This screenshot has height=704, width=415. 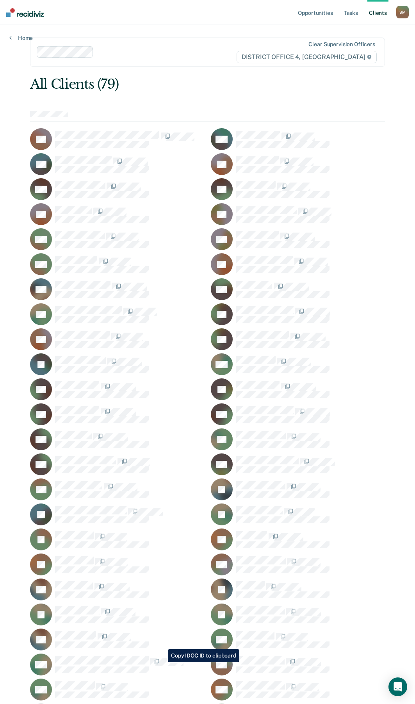 What do you see at coordinates (21, 38) in the screenshot?
I see `a: Home` at bounding box center [21, 38].